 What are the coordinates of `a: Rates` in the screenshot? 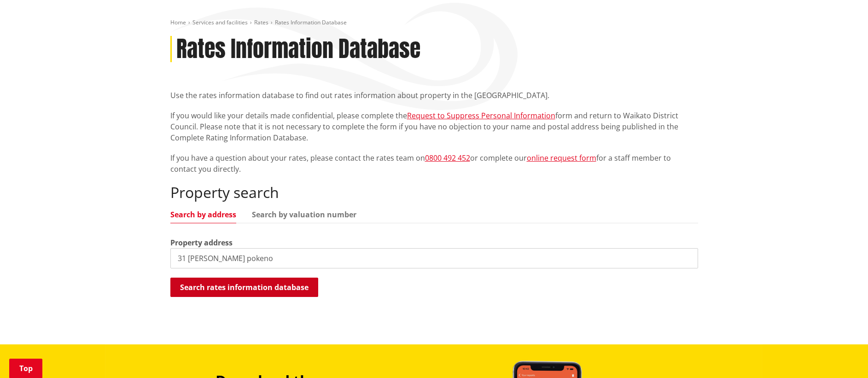 It's located at (261, 22).